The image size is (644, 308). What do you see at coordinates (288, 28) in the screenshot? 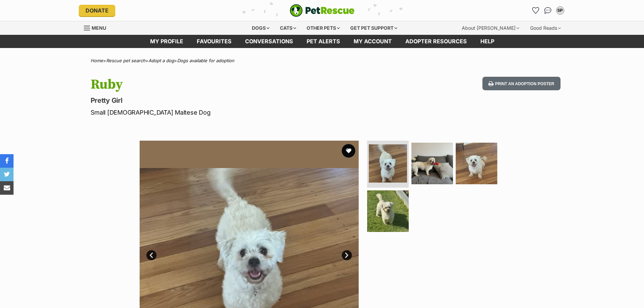
I see `div: Cats` at bounding box center [288, 28].